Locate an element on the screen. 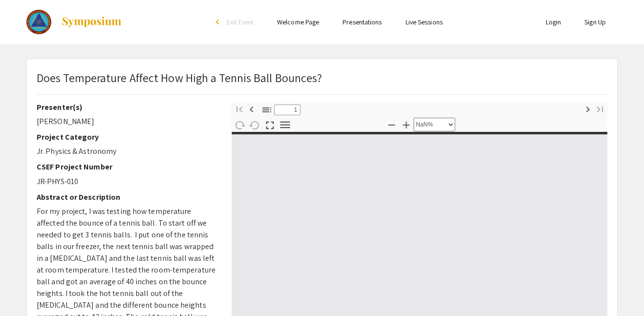  button: Rotate Counterclockwise is located at coordinates (254, 125).